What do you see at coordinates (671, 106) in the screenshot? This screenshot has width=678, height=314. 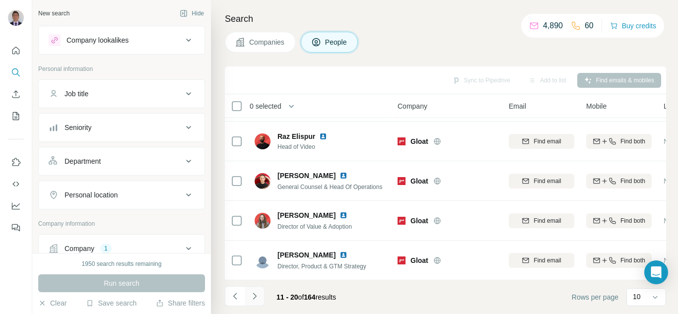 I see `span: Lists` at bounding box center [671, 106].